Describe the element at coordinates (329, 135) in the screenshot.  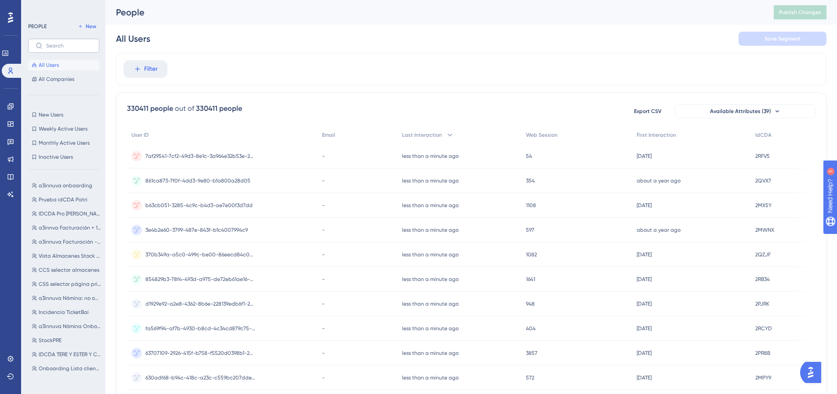
I see `span: Email` at that location.